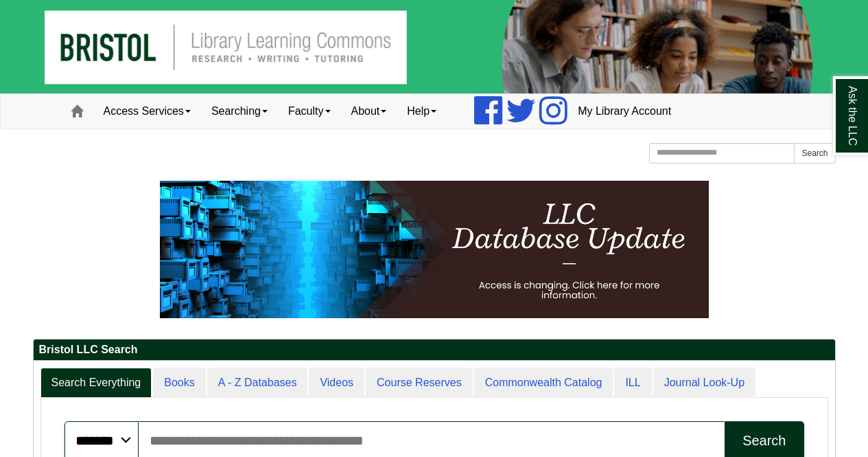 This screenshot has width=868, height=457. What do you see at coordinates (309, 111) in the screenshot?
I see `a: Faculty` at bounding box center [309, 111].